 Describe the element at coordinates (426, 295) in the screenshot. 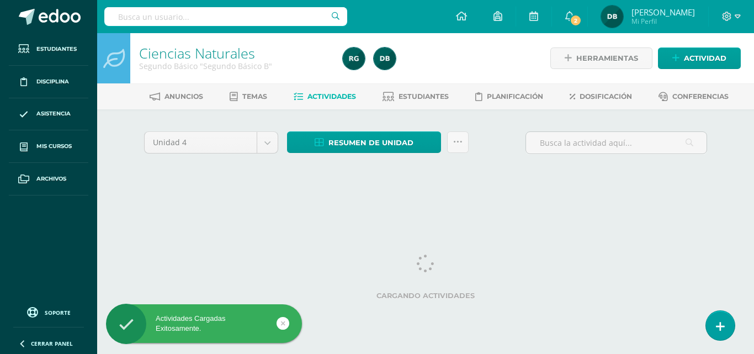

I see `label: Cargando actividades` at that location.